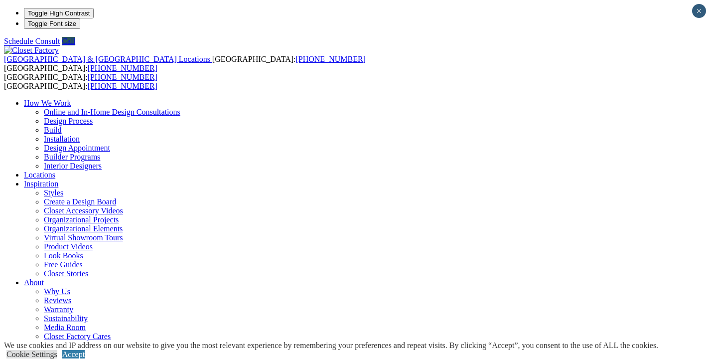 The height and width of the screenshot is (359, 710). What do you see at coordinates (57, 300) in the screenshot?
I see `a: Reviews` at bounding box center [57, 300].